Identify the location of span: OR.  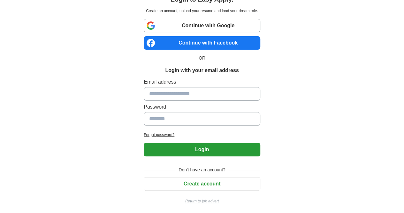
(202, 58).